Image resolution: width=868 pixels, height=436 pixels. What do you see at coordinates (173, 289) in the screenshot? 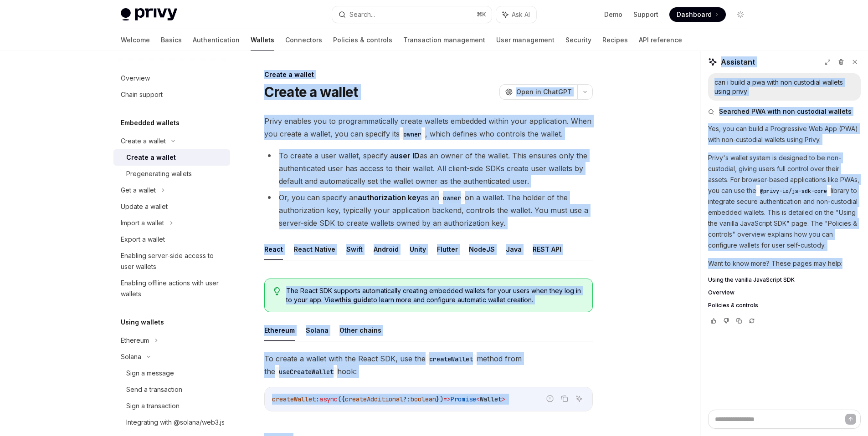
I see `div: Enabling offline actions with user wallets` at bounding box center [173, 289].